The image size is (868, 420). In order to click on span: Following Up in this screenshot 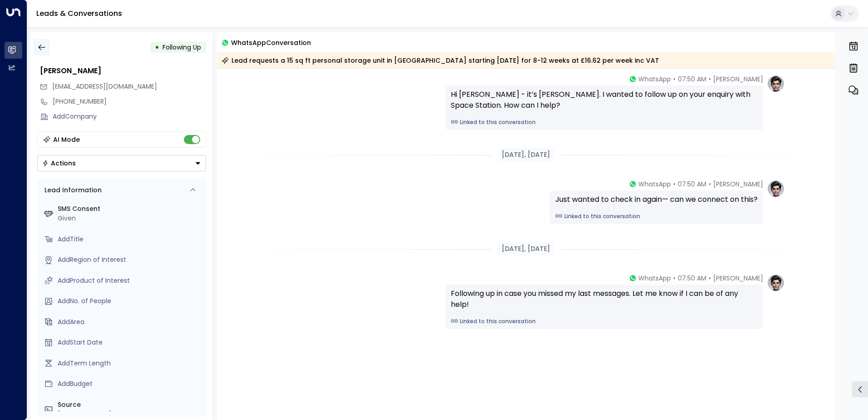, I will do `click(181, 47)`.